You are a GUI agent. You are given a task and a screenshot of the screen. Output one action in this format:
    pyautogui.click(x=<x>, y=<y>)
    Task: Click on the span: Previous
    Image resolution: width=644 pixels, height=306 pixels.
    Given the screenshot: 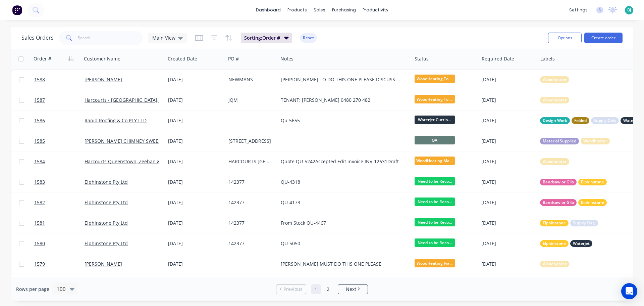 What is the action you would take?
    pyautogui.click(x=292, y=289)
    